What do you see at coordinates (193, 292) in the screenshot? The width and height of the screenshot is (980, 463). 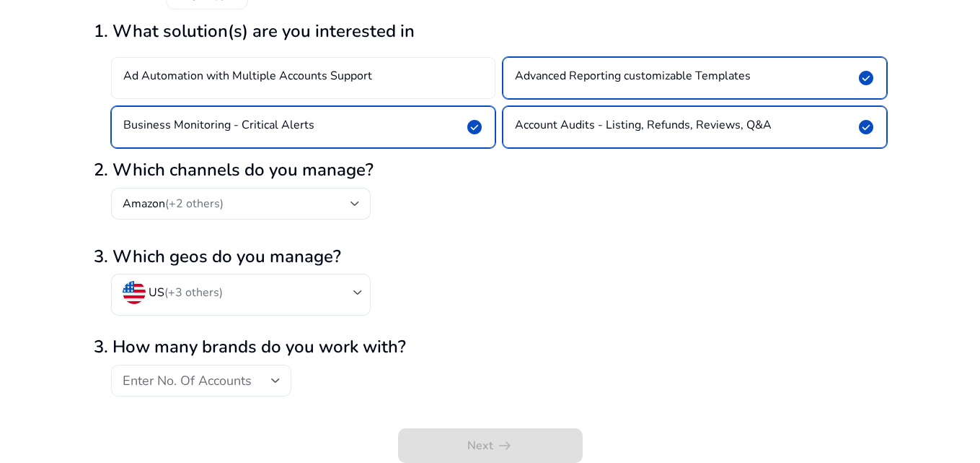 I see `span: (+3 others)` at bounding box center [193, 292].